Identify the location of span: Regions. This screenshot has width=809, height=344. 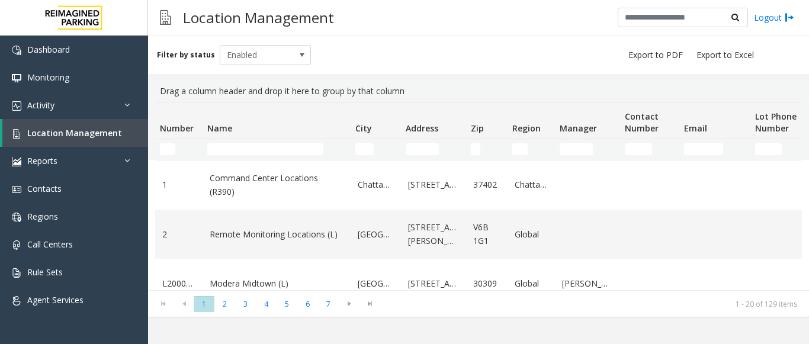
(43, 216).